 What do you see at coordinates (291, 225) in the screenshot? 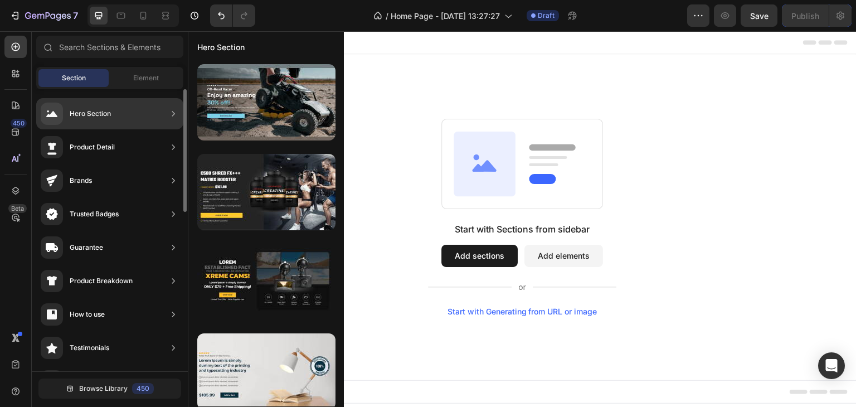
I see `button: Add sections` at bounding box center [291, 225].